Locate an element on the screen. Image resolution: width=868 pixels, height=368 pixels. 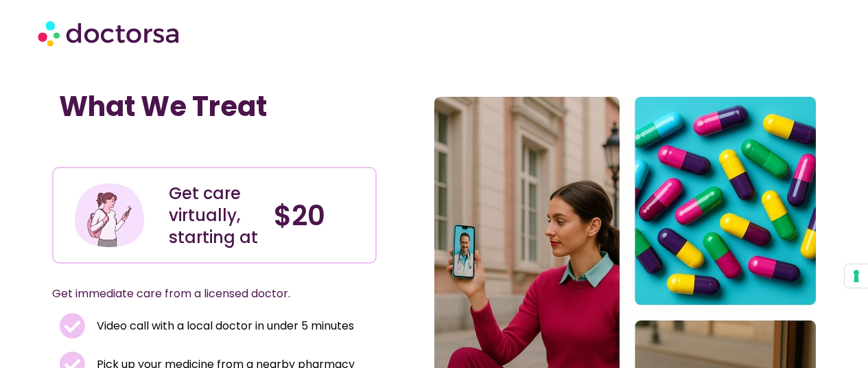
div: Get care virtually, starting at is located at coordinates (214, 216).